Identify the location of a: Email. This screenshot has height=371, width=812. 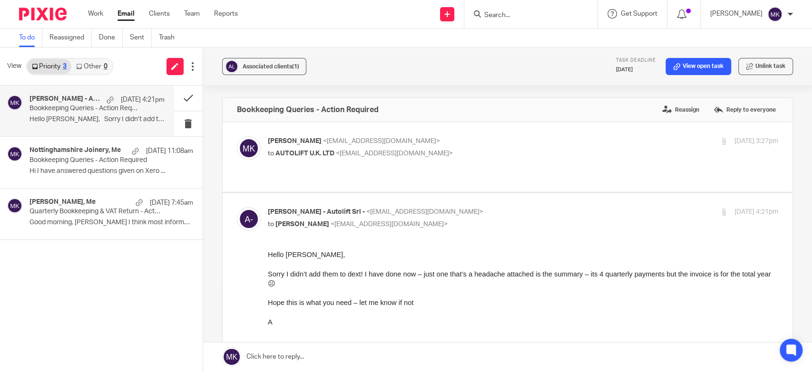
(126, 14).